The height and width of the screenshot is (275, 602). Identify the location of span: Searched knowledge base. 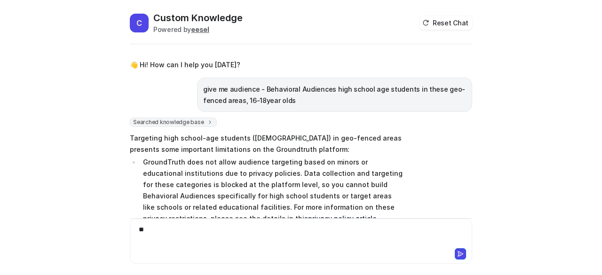
(173, 122).